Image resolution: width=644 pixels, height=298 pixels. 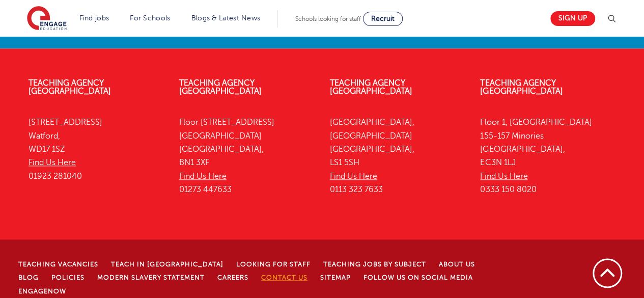 What do you see at coordinates (383, 19) in the screenshot?
I see `a: Recruit` at bounding box center [383, 19].